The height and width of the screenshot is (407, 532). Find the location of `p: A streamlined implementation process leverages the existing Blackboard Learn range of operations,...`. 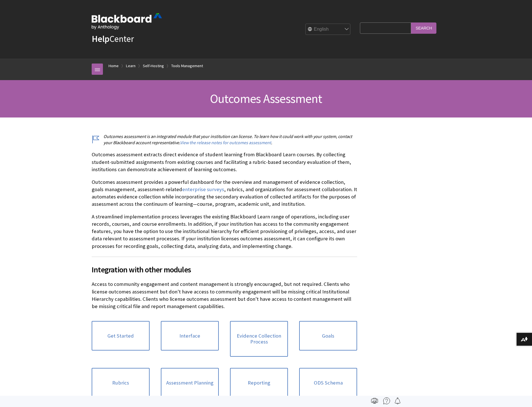

p: A streamlined implementation process leverages the existing Blackboard Learn range of operations,... is located at coordinates (225, 231).